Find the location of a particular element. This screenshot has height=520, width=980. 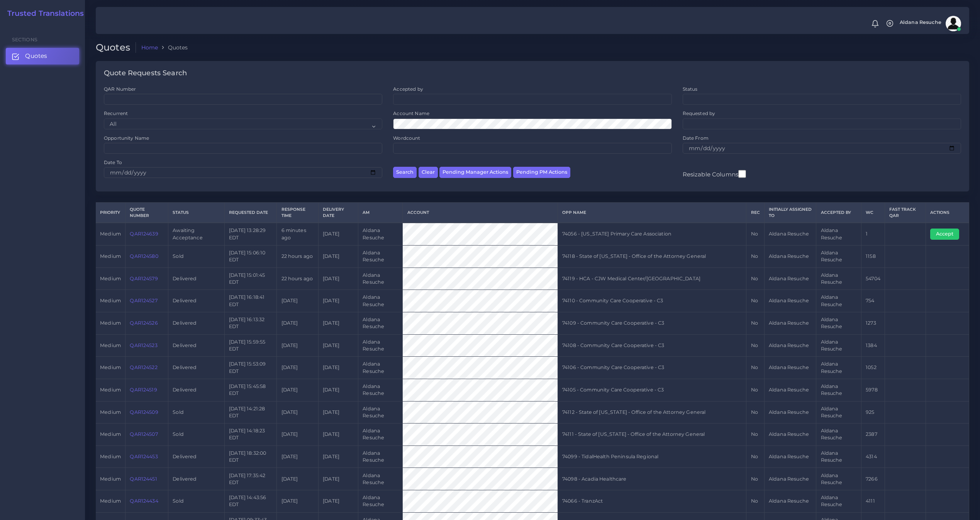

a: QAR124451 is located at coordinates (144, 479).